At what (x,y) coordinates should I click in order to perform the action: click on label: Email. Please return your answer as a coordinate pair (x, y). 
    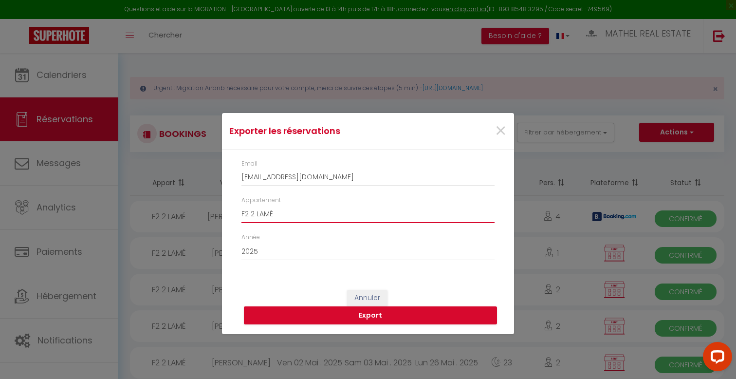
    Looking at the image, I should click on (249, 163).